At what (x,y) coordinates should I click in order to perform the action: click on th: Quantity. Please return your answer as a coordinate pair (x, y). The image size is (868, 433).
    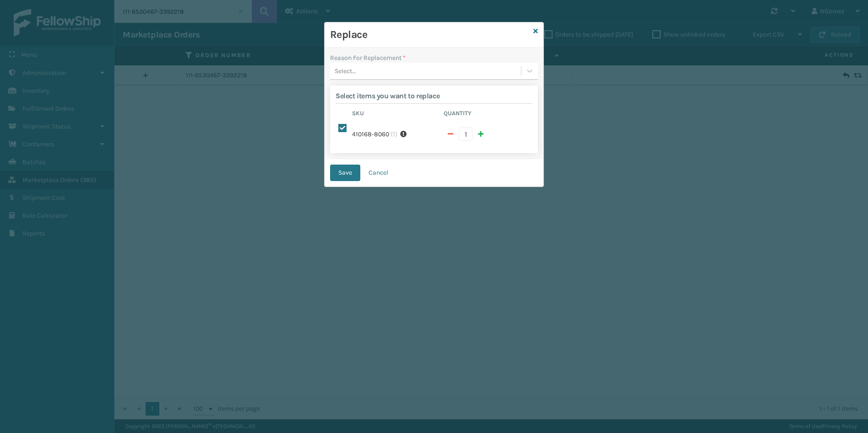
    Looking at the image, I should click on (487, 115).